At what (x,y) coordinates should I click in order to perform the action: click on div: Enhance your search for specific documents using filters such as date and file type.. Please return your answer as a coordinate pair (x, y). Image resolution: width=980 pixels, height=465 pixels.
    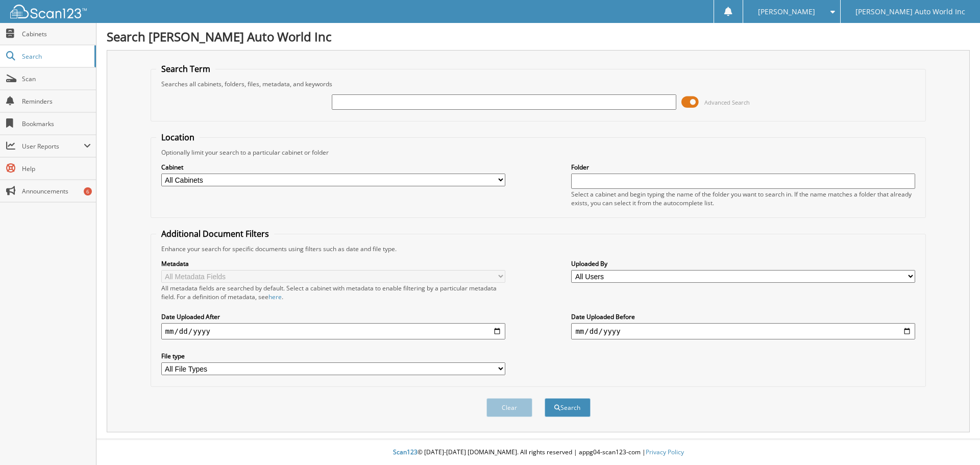
    Looking at the image, I should click on (539, 249).